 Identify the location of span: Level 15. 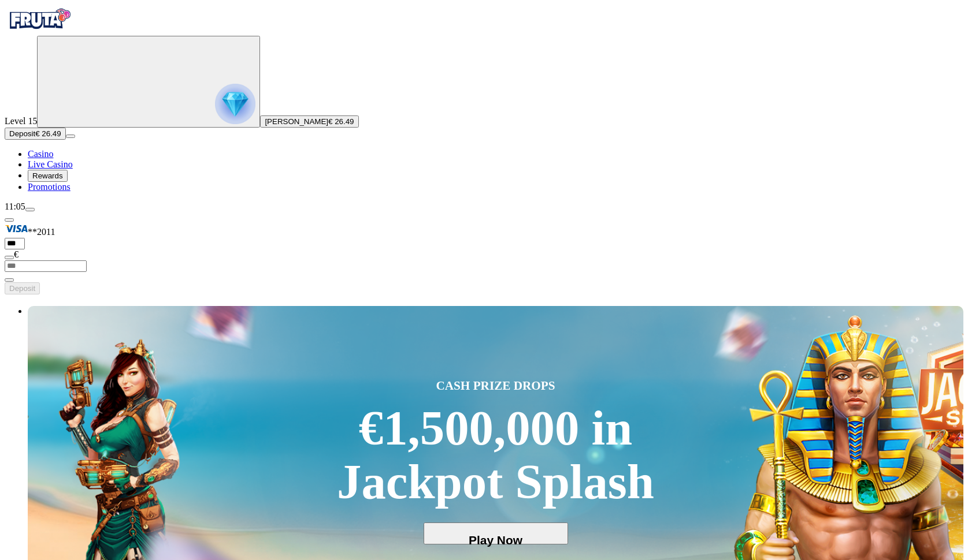
(21, 120).